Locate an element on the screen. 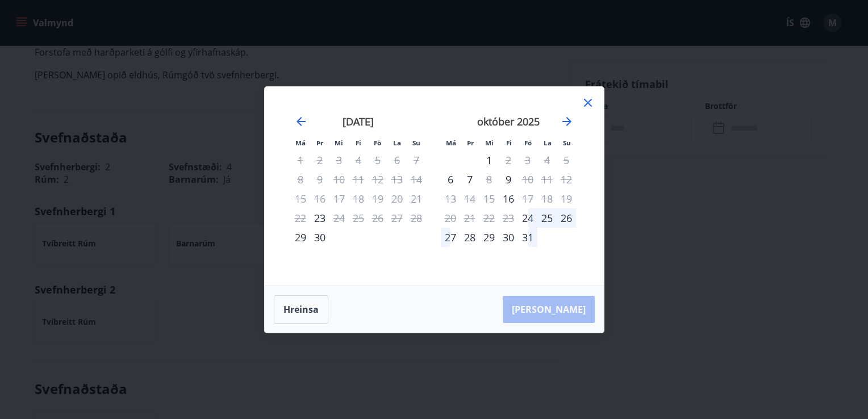 Image resolution: width=868 pixels, height=419 pixels. td: Choose þriðjudagur, 7. október 2025 as your check-in date. It’s available. is located at coordinates (470, 180).